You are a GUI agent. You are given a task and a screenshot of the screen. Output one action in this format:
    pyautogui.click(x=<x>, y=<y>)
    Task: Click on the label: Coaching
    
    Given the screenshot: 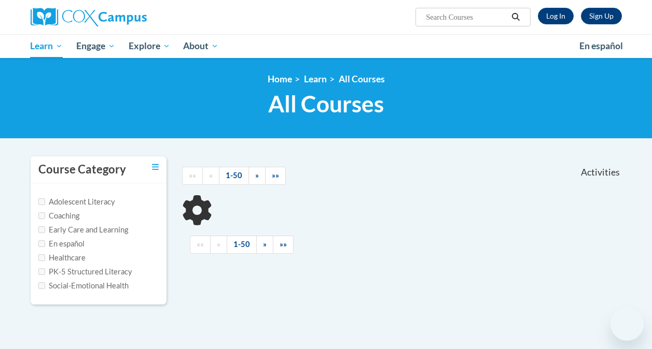 What is the action you would take?
    pyautogui.click(x=59, y=216)
    